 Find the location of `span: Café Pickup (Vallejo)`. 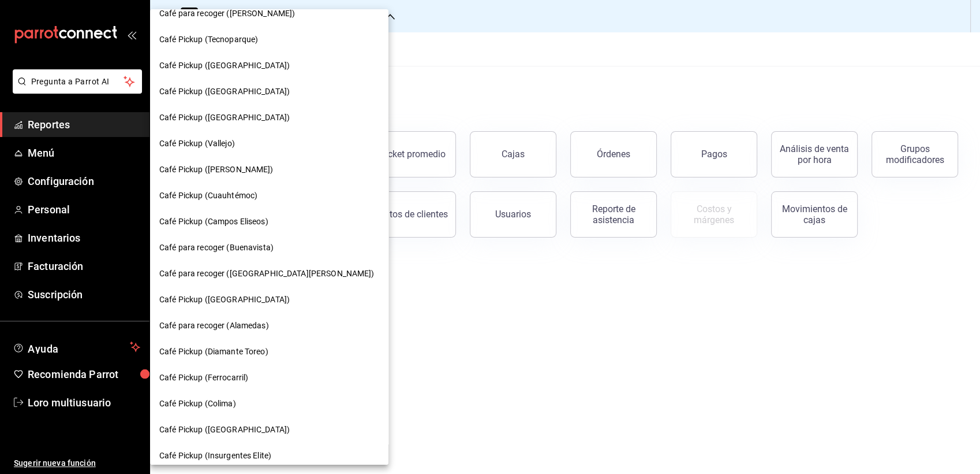

span: Café Pickup (Vallejo) is located at coordinates (197, 144).